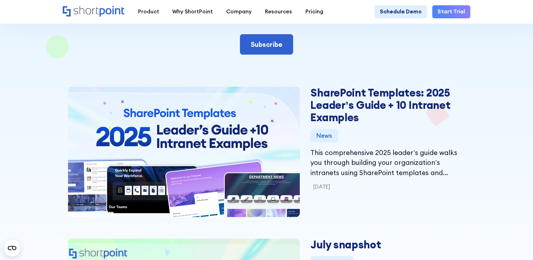  Describe the element at coordinates (278, 12) in the screenshot. I see `div: Resources` at that location.